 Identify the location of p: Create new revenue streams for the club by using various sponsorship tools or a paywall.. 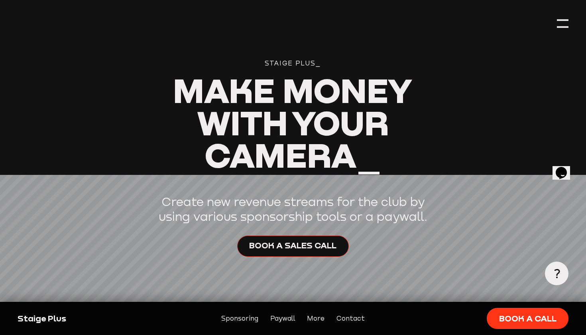
(293, 209).